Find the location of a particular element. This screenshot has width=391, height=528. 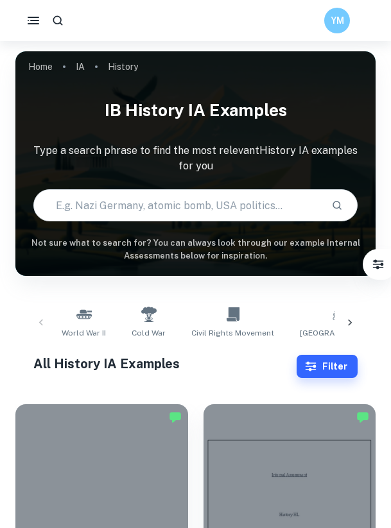

a: Home is located at coordinates (40, 67).